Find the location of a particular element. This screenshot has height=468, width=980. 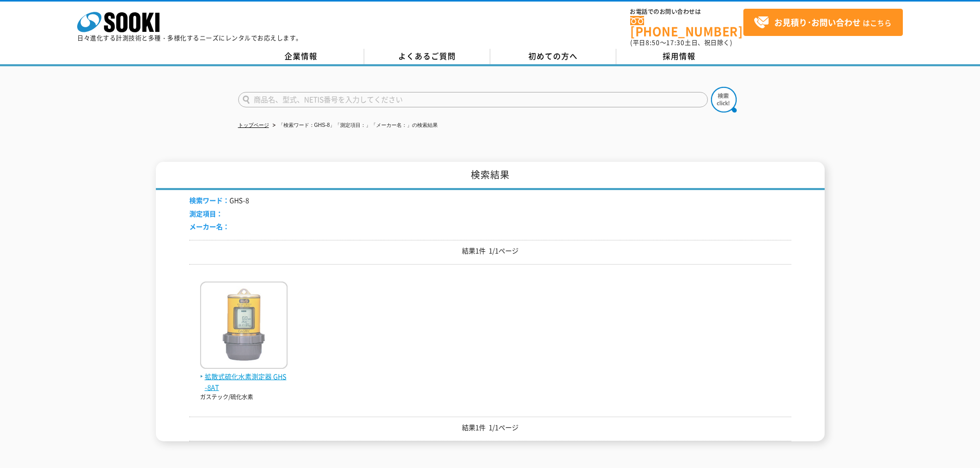

h1: 検索結果 is located at coordinates (491, 176).